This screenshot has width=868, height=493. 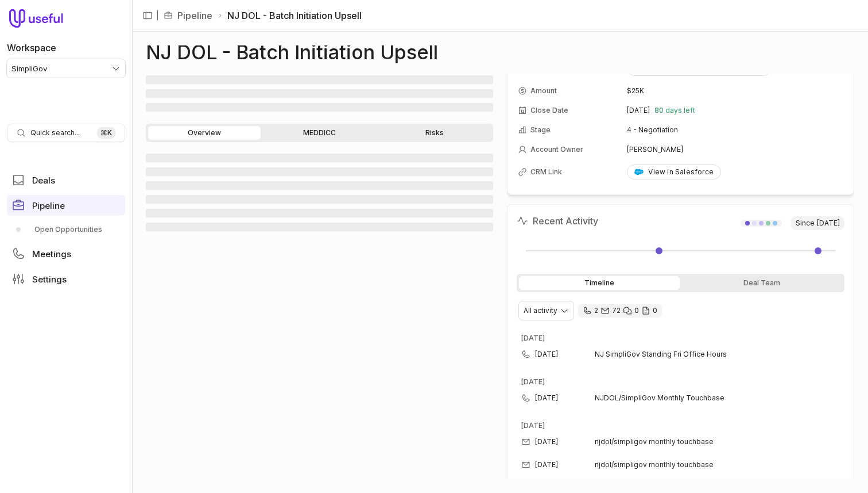 What do you see at coordinates (31, 48) in the screenshot?
I see `label: Workspace` at bounding box center [31, 48].